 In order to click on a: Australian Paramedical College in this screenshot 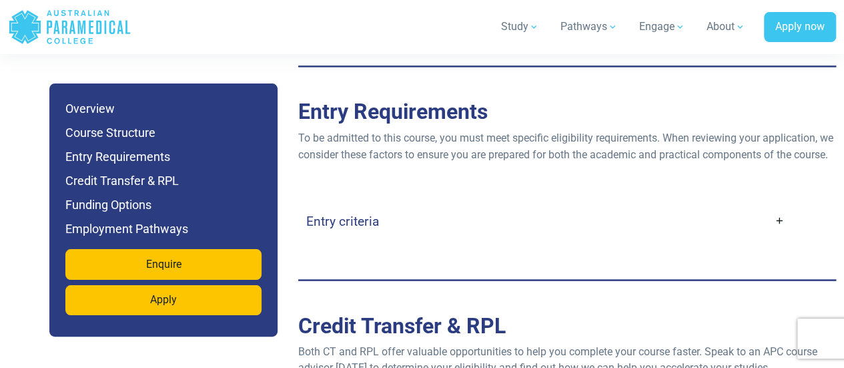, I will do `click(69, 27)`.